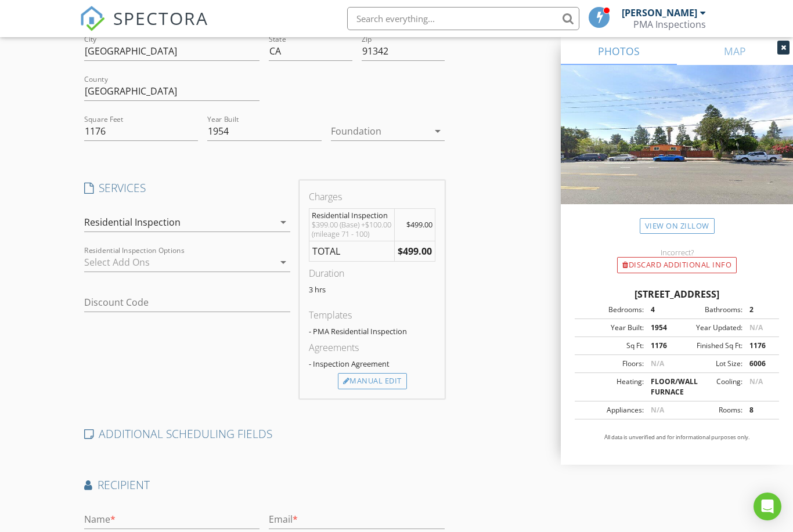 This screenshot has height=532, width=793. I want to click on h4: Recipient, so click(264, 486).